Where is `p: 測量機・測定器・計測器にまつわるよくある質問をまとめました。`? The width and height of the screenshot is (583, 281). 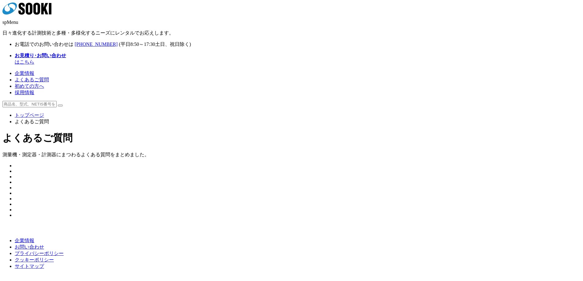
p: 測量機・測定器・計測器にまつわるよくある質問をまとめました。 is located at coordinates (291, 155).